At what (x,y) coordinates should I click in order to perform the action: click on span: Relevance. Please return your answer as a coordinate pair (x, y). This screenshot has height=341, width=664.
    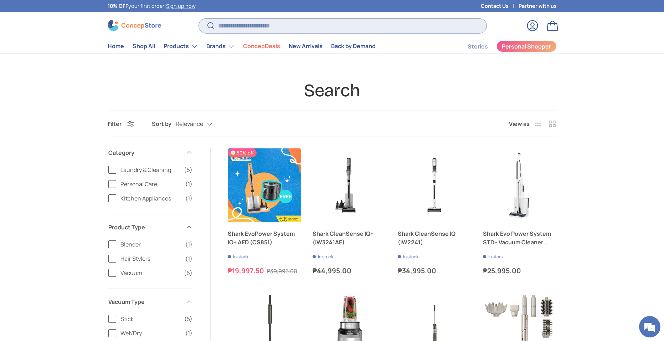
    Looking at the image, I should click on (189, 124).